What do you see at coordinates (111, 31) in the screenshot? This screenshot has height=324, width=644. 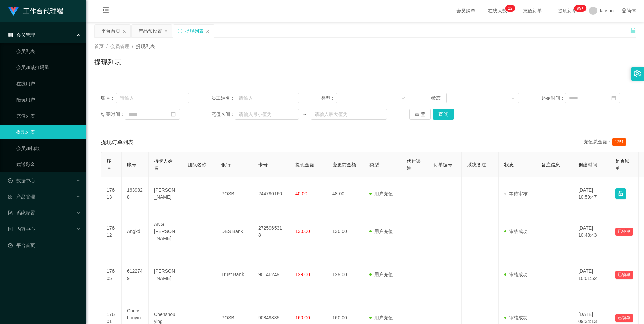 I see `div: 平台首页` at bounding box center [111, 31].